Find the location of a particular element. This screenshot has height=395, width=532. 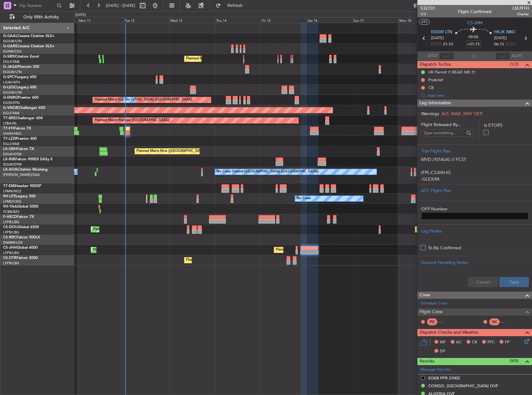

input: Trip Number is located at coordinates (37, 5).